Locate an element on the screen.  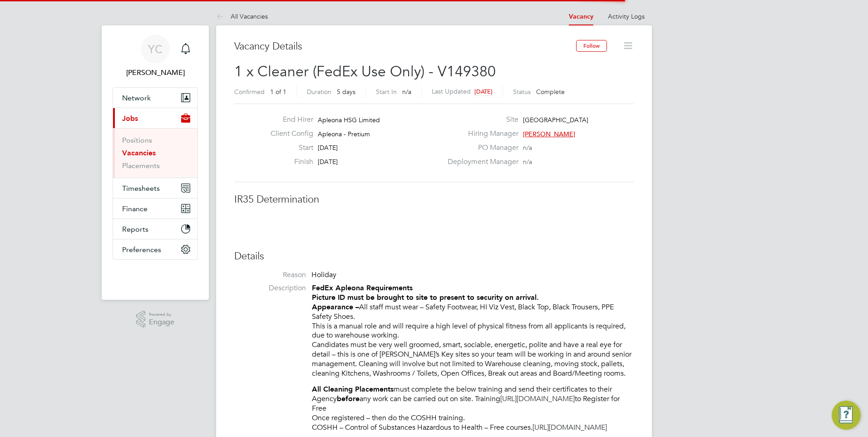
label: Start is located at coordinates (288, 148).